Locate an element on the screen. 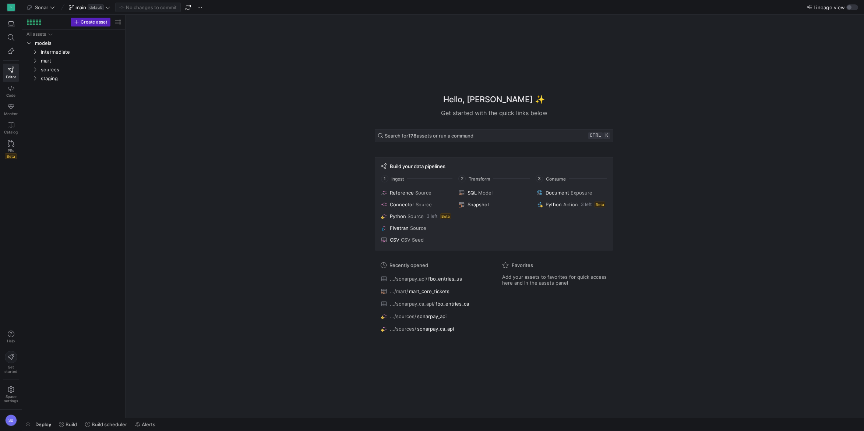 The width and height of the screenshot is (864, 431). span: Reference is located at coordinates (401, 193).